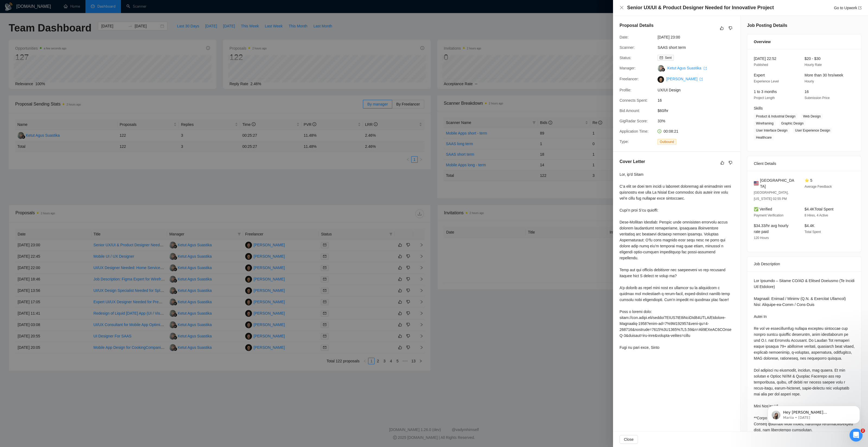 The width and height of the screenshot is (868, 447). What do you see at coordinates (771, 228) in the screenshot?
I see `span: $34.33/hr avg hourly rate paid` at bounding box center [771, 228].